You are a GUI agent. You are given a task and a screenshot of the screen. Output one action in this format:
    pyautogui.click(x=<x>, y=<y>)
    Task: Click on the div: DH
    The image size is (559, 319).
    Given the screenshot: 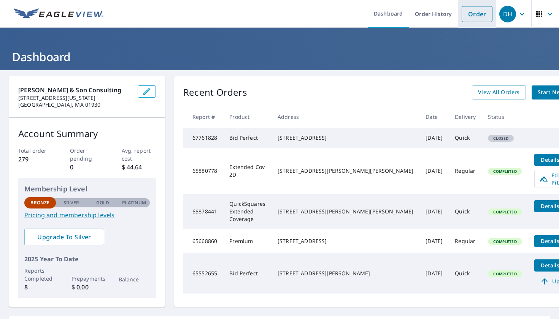 What is the action you would take?
    pyautogui.click(x=507, y=14)
    